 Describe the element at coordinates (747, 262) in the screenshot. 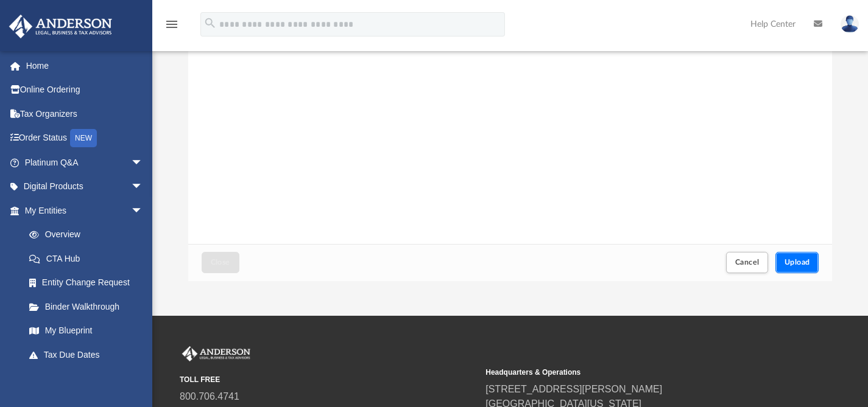

I see `button: Cancel` at that location.